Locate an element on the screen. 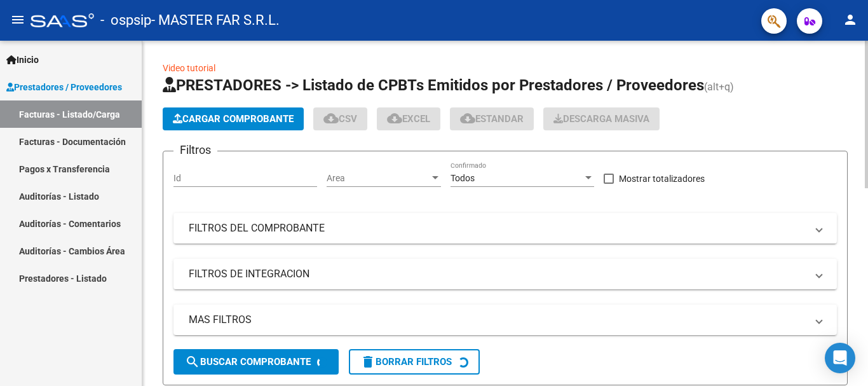 The image size is (868, 386). button: Buscar Comprobante is located at coordinates (256, 362).